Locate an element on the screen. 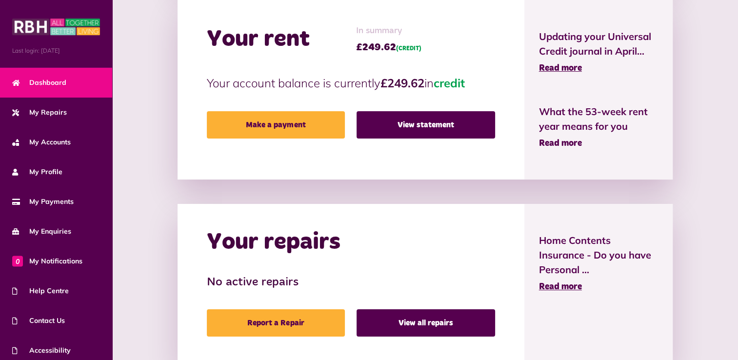 The image size is (738, 360). h3: No active repairs is located at coordinates (351, 282).